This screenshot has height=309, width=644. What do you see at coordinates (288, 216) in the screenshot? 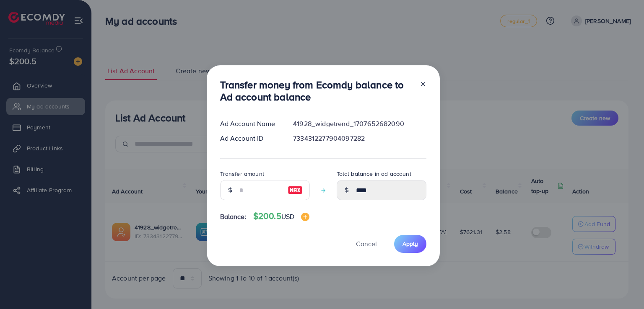
I see `span: USD` at bounding box center [288, 216].